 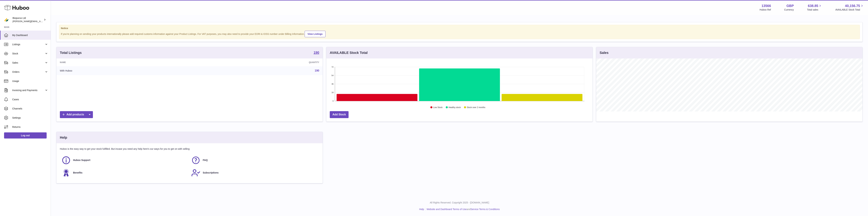 What do you see at coordinates (459, 33) in the screenshot?
I see `div: If you're planning on sending your products internationally please add required customs informati...` at bounding box center [459, 33].